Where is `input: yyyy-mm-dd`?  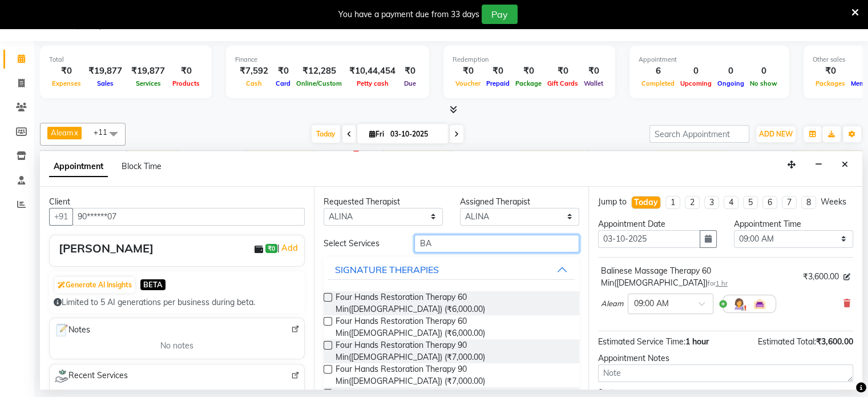
input: yyyy-mm-dd is located at coordinates (649, 239).